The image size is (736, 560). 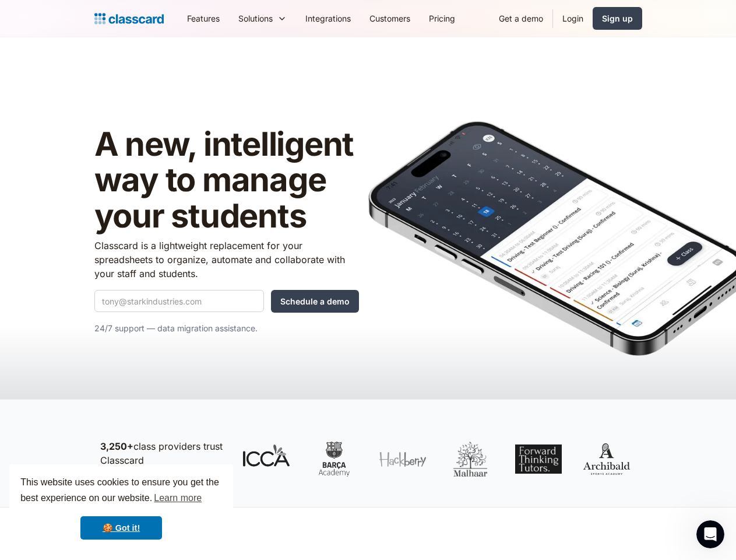 I want to click on input: tony@starkindustries.com, so click(x=179, y=300).